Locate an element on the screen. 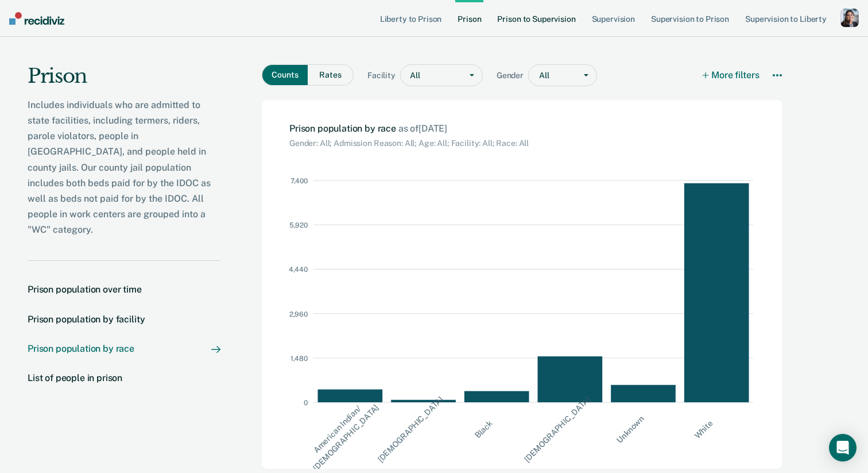 The image size is (868, 473). div: List of people in prison is located at coordinates (75, 377).